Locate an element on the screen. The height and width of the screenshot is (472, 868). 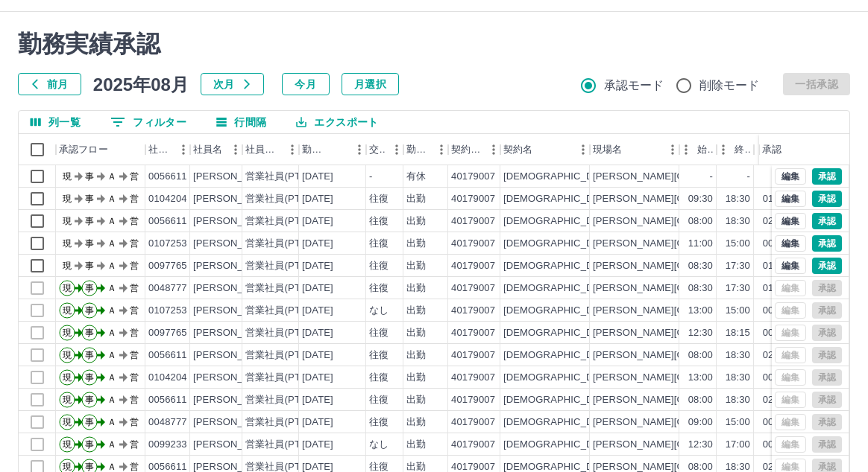
div: 09:30 is located at coordinates (700, 199).